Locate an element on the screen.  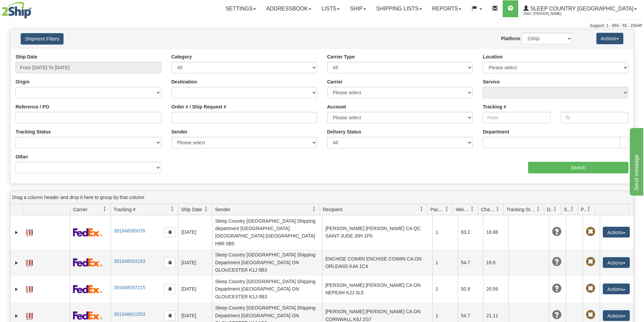
span: Delivery Status is located at coordinates (550, 210).